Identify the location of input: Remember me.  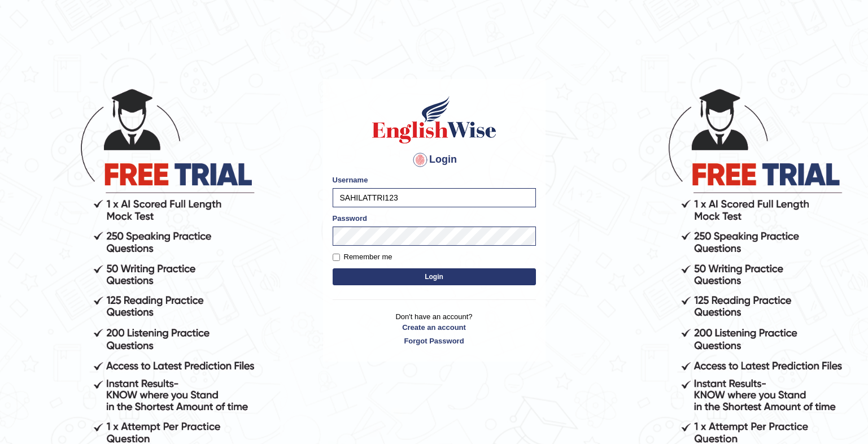
(335, 257).